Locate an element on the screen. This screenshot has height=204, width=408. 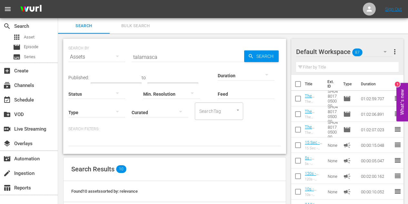
th: Duration is located at coordinates (376, 84).